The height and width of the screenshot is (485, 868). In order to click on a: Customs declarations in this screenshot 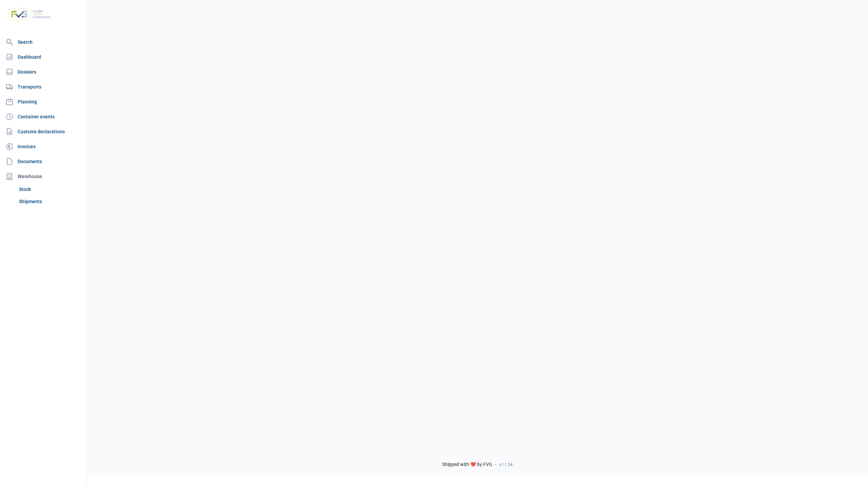, I will do `click(43, 131)`.